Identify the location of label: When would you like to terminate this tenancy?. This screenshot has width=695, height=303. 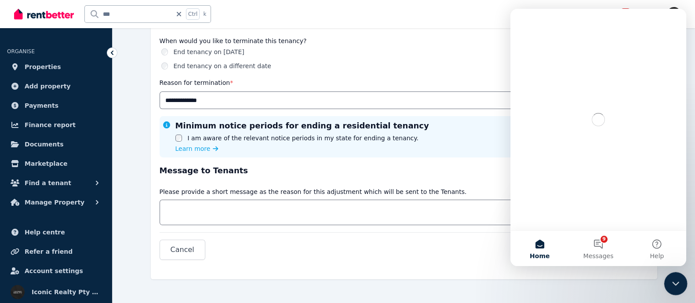
(404, 41).